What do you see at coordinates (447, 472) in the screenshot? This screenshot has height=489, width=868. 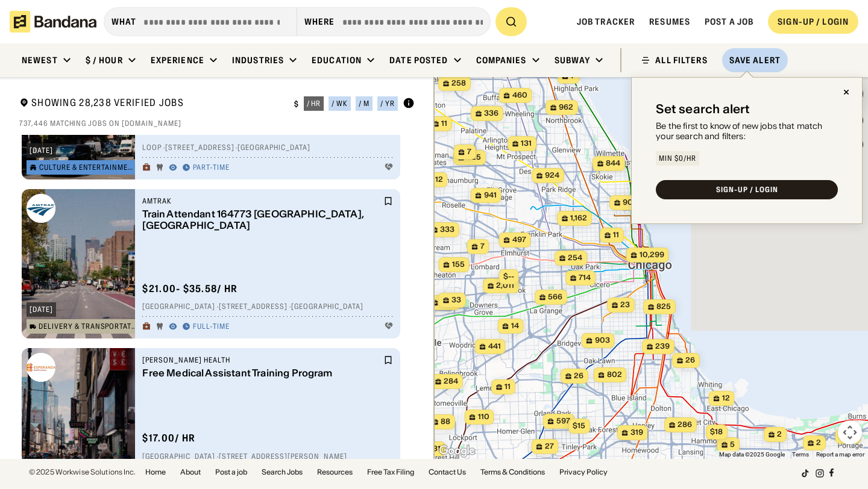 I see `a: Contact Us` at bounding box center [447, 472].